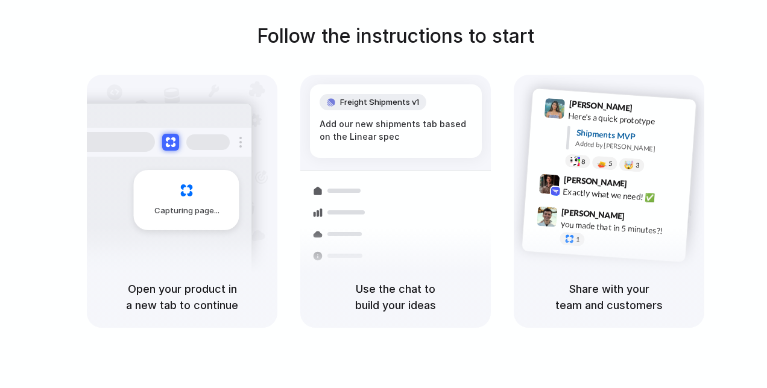 Image resolution: width=767 pixels, height=388 pixels. I want to click on div: Shipments MVP, so click(631, 136).